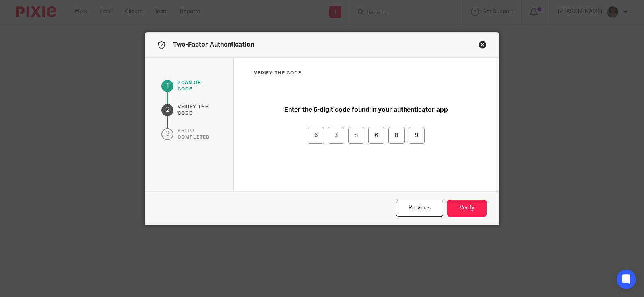 This screenshot has width=644, height=297. What do you see at coordinates (213, 44) in the screenshot?
I see `span: Two-Factor Authentication` at bounding box center [213, 44].